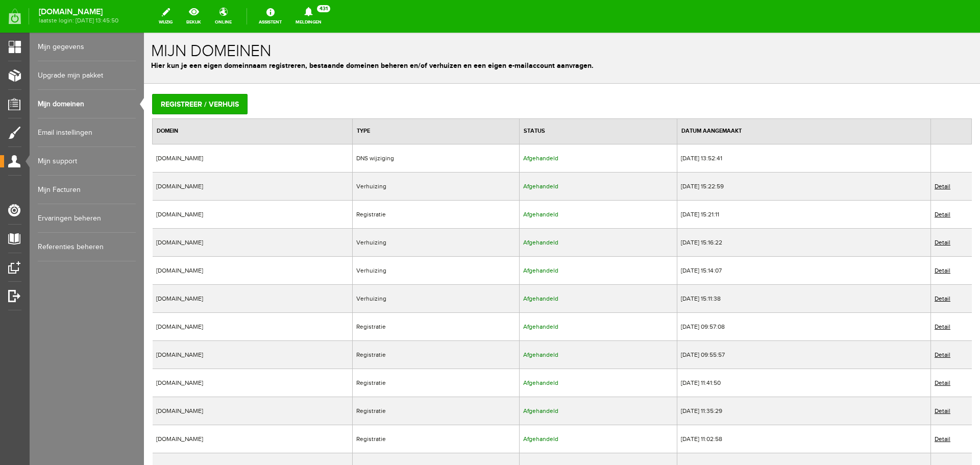 The height and width of the screenshot is (465, 980). What do you see at coordinates (109, 99) in the screenshot?
I see `th: Domein` at bounding box center [109, 99].